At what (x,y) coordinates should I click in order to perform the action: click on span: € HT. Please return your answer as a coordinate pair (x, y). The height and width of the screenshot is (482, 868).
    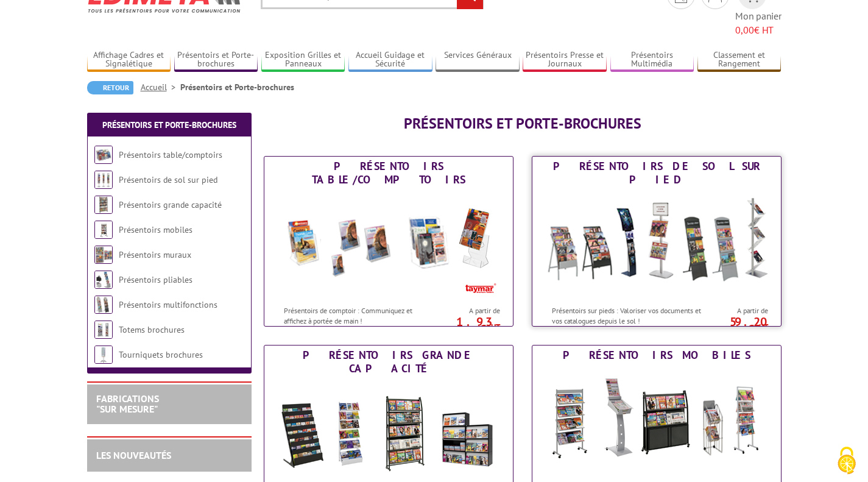
    Looking at the image, I should click on (758, 30).